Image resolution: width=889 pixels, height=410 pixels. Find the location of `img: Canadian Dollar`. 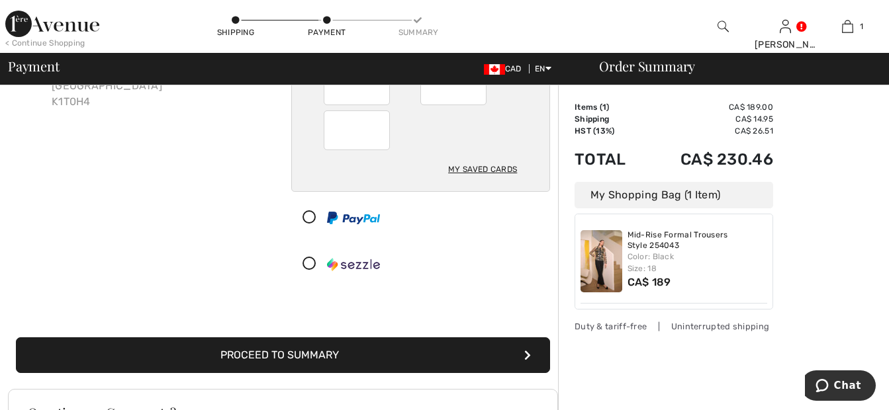

img: Canadian Dollar is located at coordinates (495, 70).